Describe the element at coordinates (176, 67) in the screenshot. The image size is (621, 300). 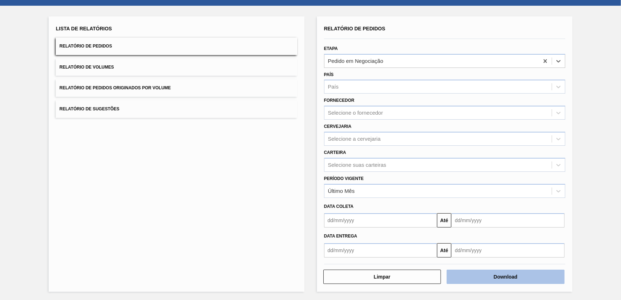
I see `button: Relatório de Volumes` at that location.